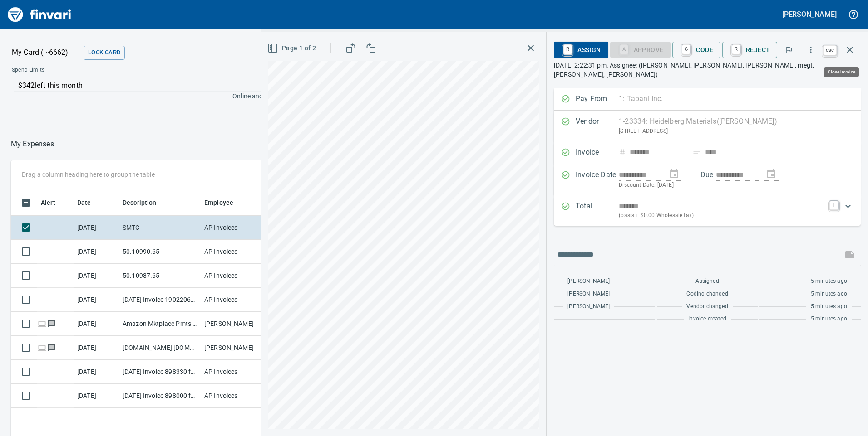 This screenshot has height=436, width=868. What do you see at coordinates (104, 53) in the screenshot?
I see `button: Lock Card` at bounding box center [104, 53].